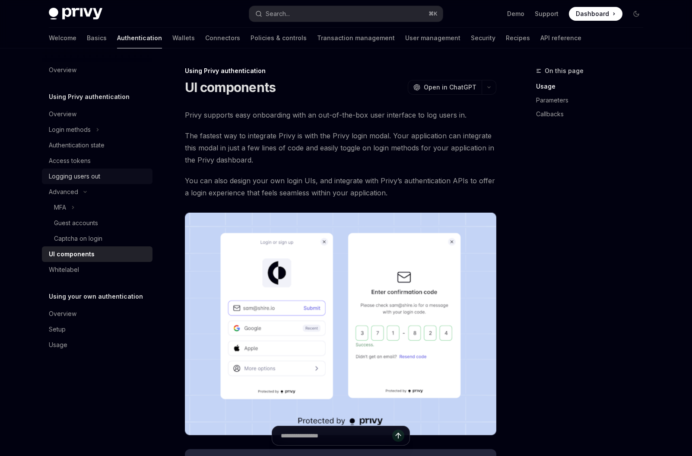 The height and width of the screenshot is (456, 692). What do you see at coordinates (341, 148) in the screenshot?
I see `span: The fastest way to integrate Privy is with the Privy login modal. Your application can integrate ...` at bounding box center [341, 148].